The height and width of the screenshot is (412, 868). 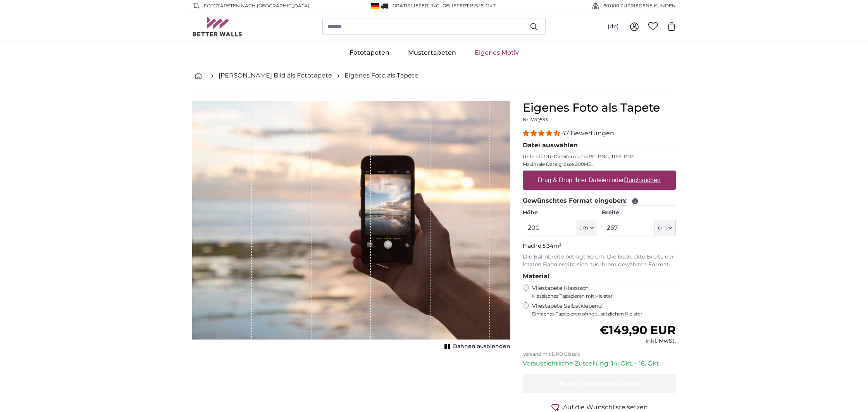 I want to click on span: In den Warenkorb legen, so click(x=600, y=383).